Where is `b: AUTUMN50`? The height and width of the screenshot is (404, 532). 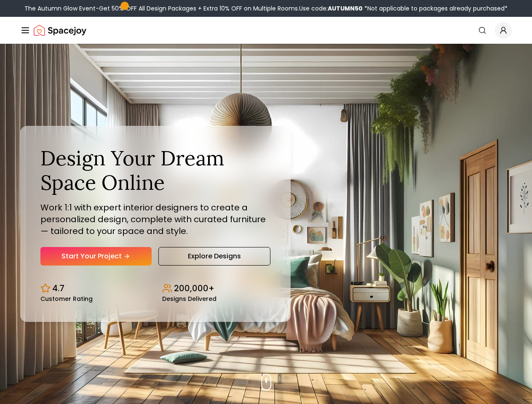 b: AUTUMN50 is located at coordinates (345, 8).